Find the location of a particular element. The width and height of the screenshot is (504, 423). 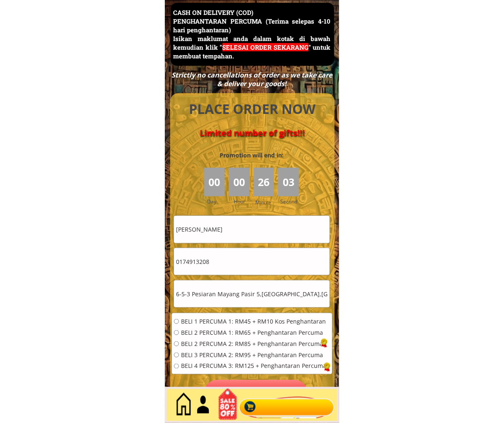

h3: Day is located at coordinates (217, 202).